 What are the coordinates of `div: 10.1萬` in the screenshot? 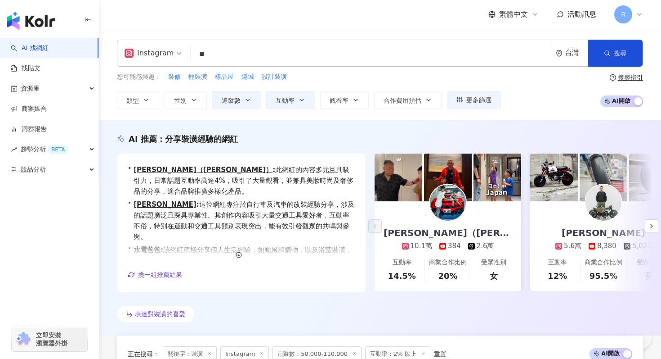 It's located at (422, 246).